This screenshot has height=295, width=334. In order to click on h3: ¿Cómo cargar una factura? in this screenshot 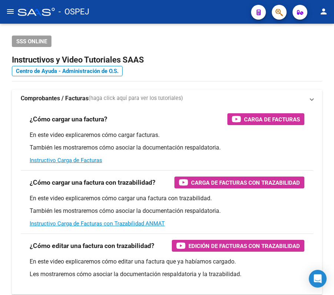, I will do `click(68, 119)`.